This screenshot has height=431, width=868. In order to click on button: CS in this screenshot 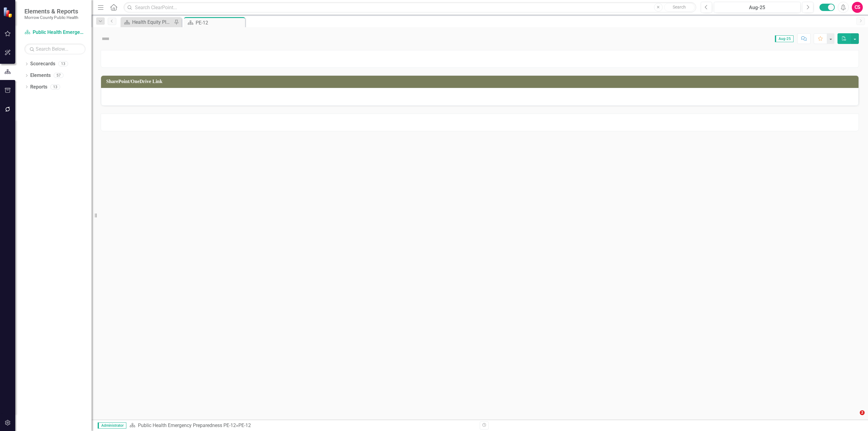, I will do `click(857, 7)`.